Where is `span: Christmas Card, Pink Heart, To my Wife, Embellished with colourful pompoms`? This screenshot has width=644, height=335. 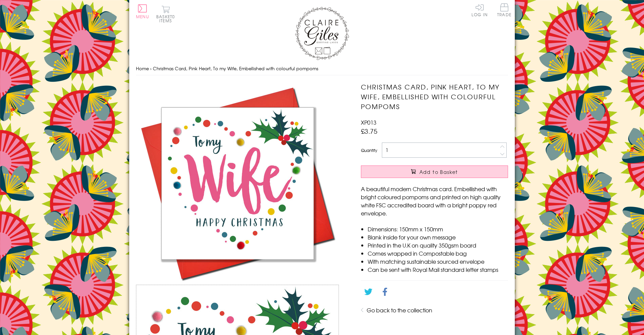 span: Christmas Card, Pink Heart, To my Wife, Embellished with colourful pompoms is located at coordinates (235, 68).